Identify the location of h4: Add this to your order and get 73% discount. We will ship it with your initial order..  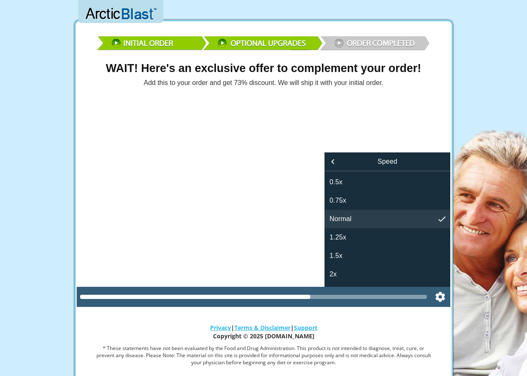
(264, 83).